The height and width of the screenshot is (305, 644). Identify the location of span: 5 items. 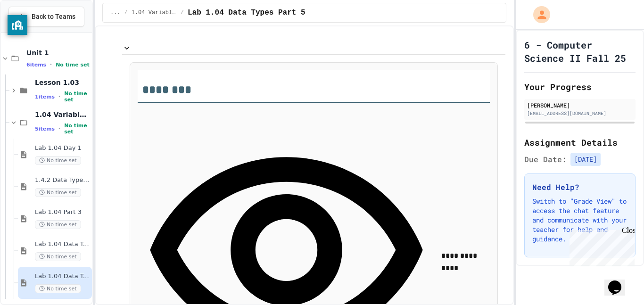
(45, 129).